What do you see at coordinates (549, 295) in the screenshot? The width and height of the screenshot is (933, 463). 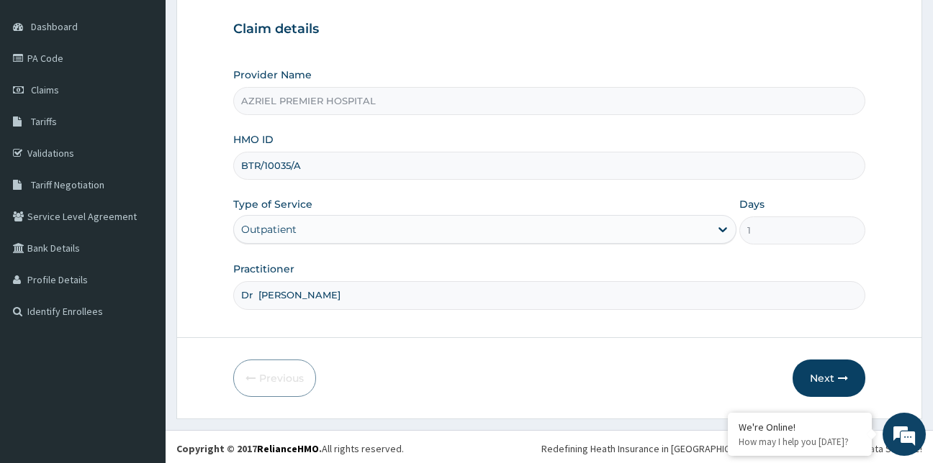 I see `input: Enter Name` at bounding box center [549, 295].